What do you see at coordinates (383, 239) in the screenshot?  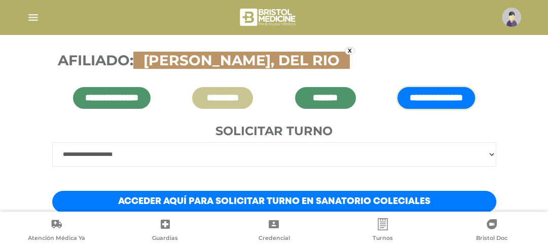 I see `span: Turnos` at bounding box center [383, 239].